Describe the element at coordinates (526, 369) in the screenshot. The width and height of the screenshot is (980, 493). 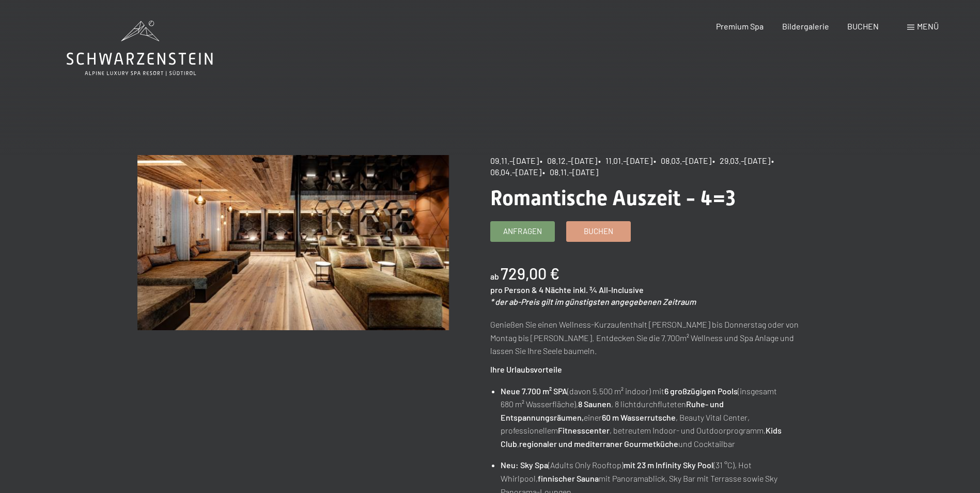
I see `strong: Ihre Urlaubsvorteile` at that location.